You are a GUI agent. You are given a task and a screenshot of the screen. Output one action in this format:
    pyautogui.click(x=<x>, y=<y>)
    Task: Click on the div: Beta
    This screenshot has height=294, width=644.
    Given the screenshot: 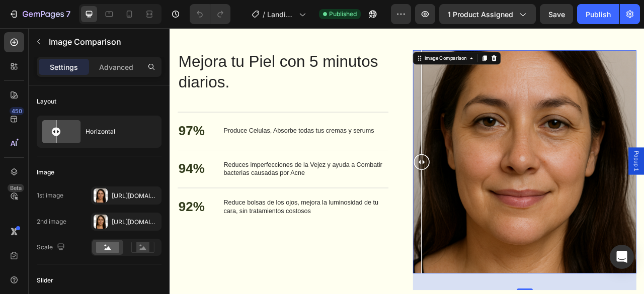 What is the action you would take?
    pyautogui.click(x=16, y=188)
    